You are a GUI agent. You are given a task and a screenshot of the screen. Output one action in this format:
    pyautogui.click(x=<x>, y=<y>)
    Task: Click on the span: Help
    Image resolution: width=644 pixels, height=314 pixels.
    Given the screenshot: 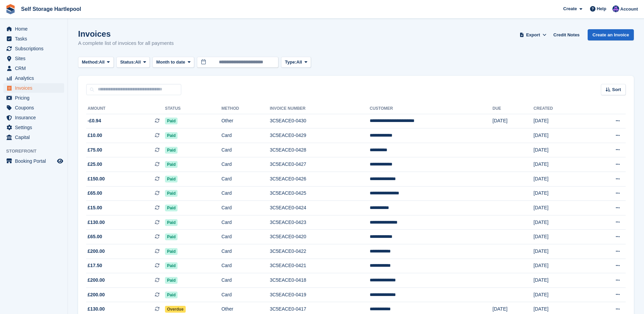 What is the action you would take?
    pyautogui.click(x=602, y=9)
    